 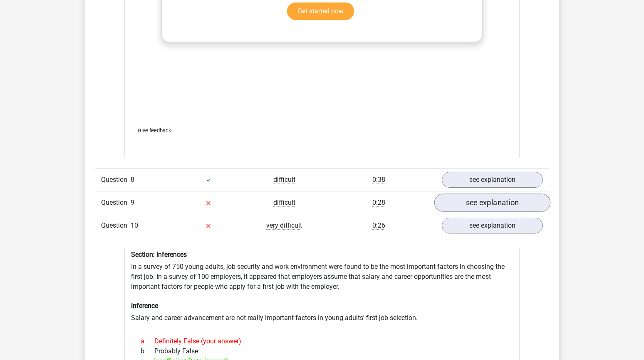 What do you see at coordinates (284, 226) in the screenshot?
I see `span: very difficult` at bounding box center [284, 226].